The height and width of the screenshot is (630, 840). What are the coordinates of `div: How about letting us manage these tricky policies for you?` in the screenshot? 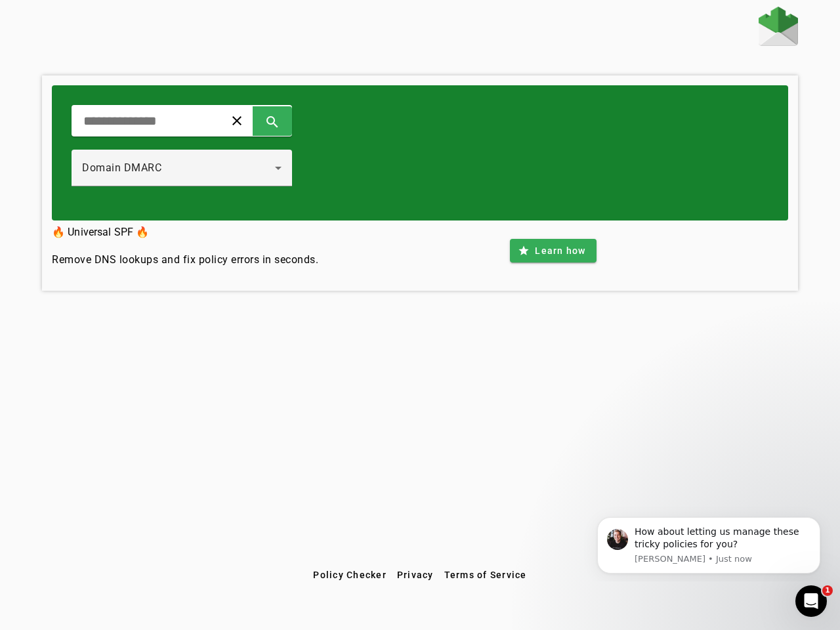 It's located at (145, 33).